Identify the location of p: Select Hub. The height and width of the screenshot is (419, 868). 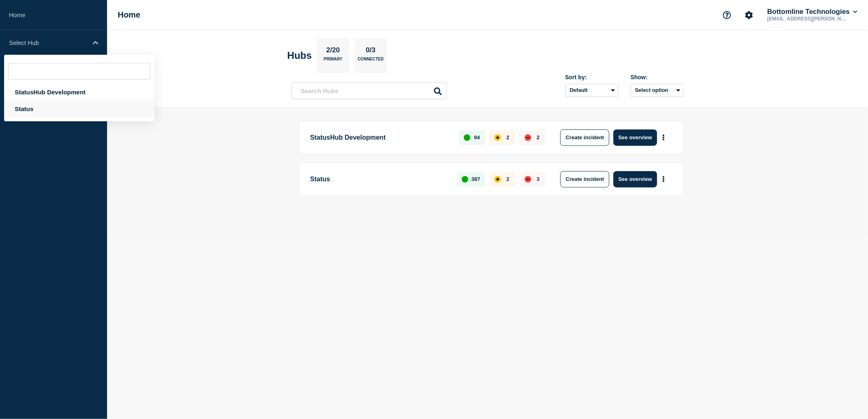
(48, 43).